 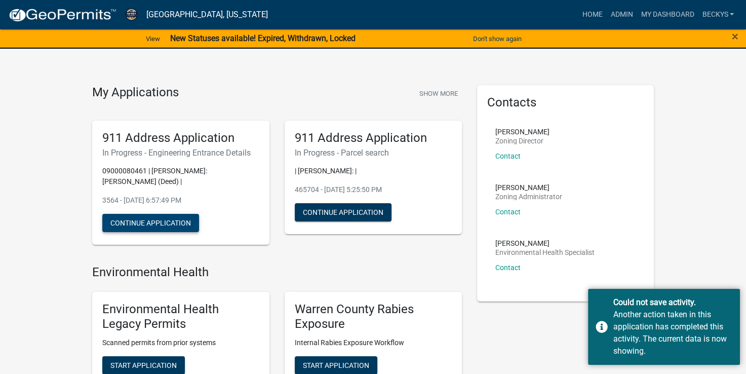 What do you see at coordinates (263, 38) in the screenshot?
I see `strong: New Statuses available! Expired, Withdrawn, Locked` at bounding box center [263, 38].